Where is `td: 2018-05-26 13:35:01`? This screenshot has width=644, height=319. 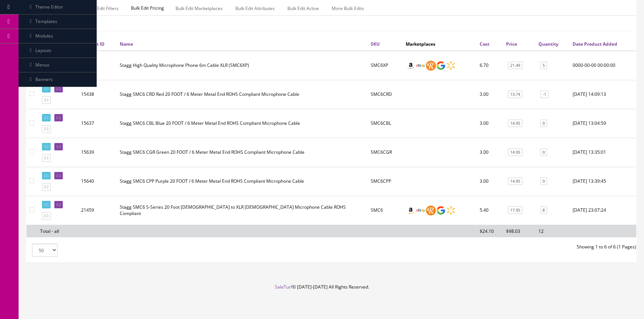
td: 2018-05-26 13:35:01 is located at coordinates (603, 152).